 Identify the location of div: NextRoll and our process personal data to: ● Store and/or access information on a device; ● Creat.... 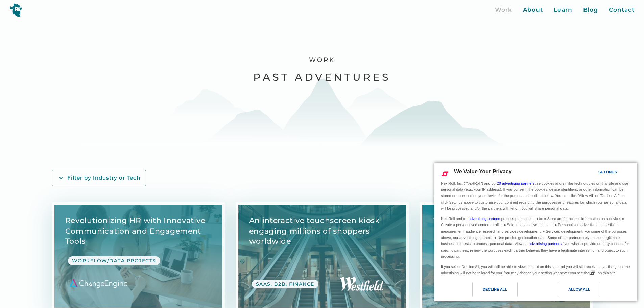
(536, 237).